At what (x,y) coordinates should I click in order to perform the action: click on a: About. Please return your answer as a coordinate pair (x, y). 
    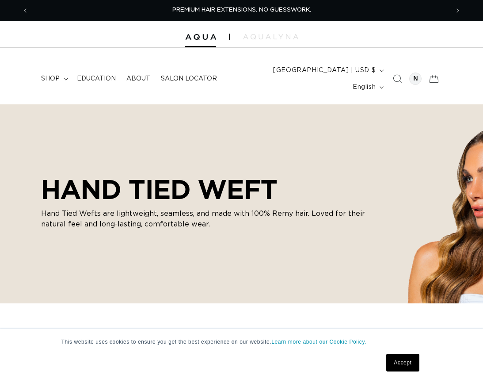
    Looking at the image, I should click on (138, 79).